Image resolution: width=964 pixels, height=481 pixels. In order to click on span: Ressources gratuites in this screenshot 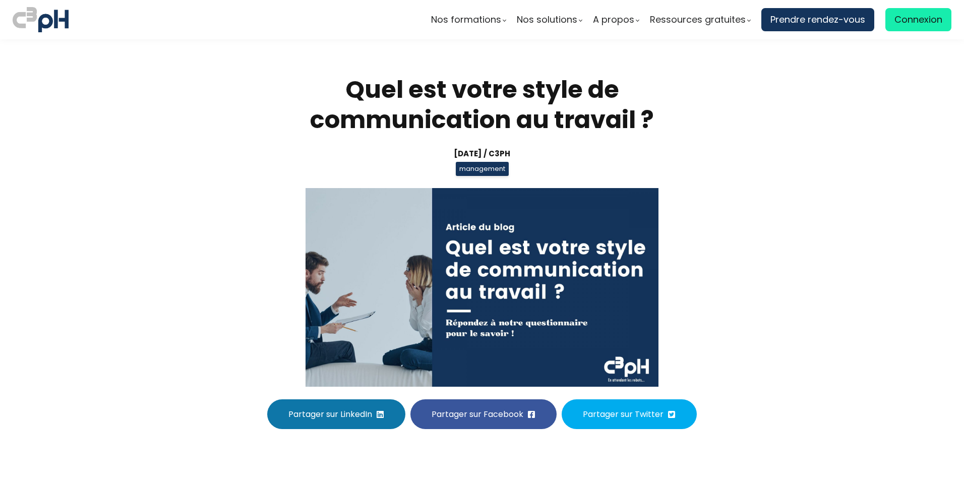, I will do `click(698, 20)`.